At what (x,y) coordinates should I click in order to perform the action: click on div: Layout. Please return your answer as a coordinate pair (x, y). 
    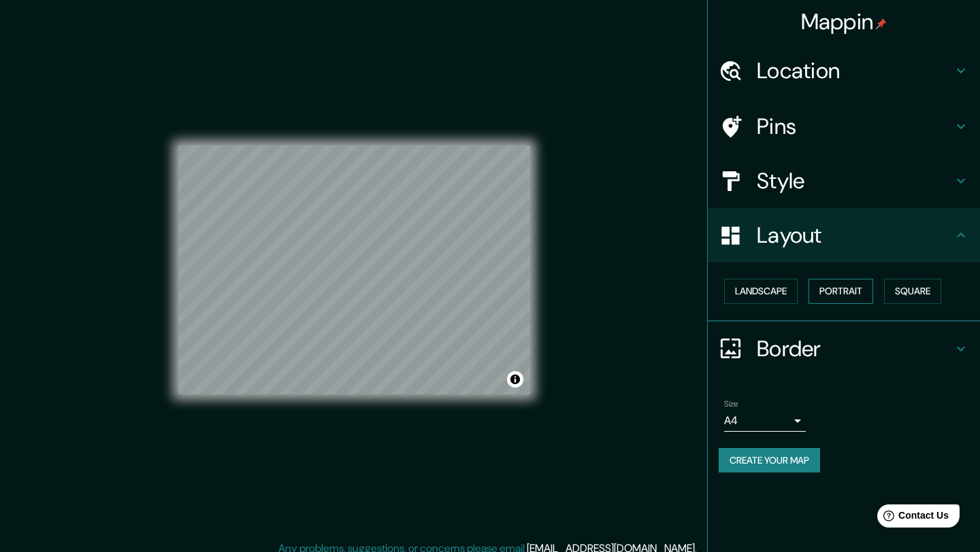
    Looking at the image, I should click on (844, 235).